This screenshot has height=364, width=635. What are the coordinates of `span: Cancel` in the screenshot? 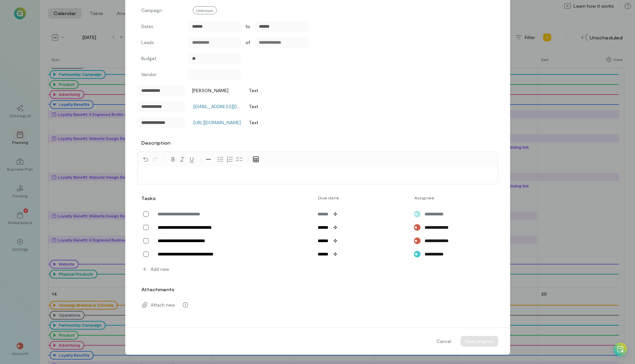 It's located at (444, 341).